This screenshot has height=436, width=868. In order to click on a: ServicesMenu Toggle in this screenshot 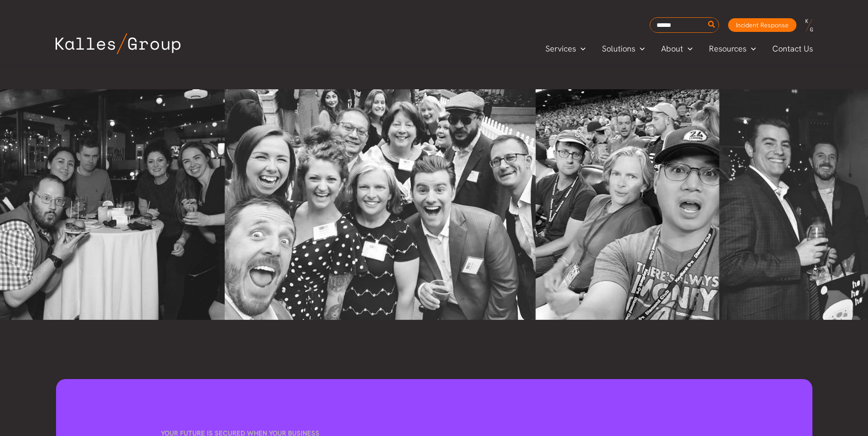, I will do `click(566, 49)`.